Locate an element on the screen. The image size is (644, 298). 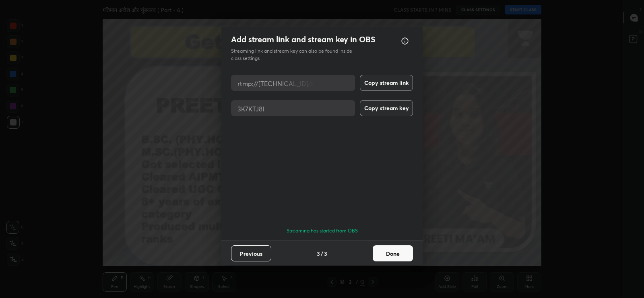
p: Streaming link and stream key can also be found inside class settings is located at coordinates (296, 55).